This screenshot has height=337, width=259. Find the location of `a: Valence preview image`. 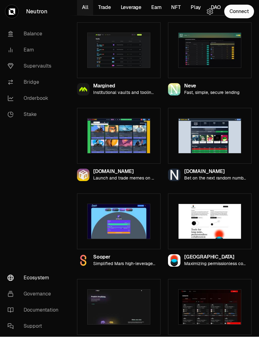

a: Valence preview image is located at coordinates (209, 222).